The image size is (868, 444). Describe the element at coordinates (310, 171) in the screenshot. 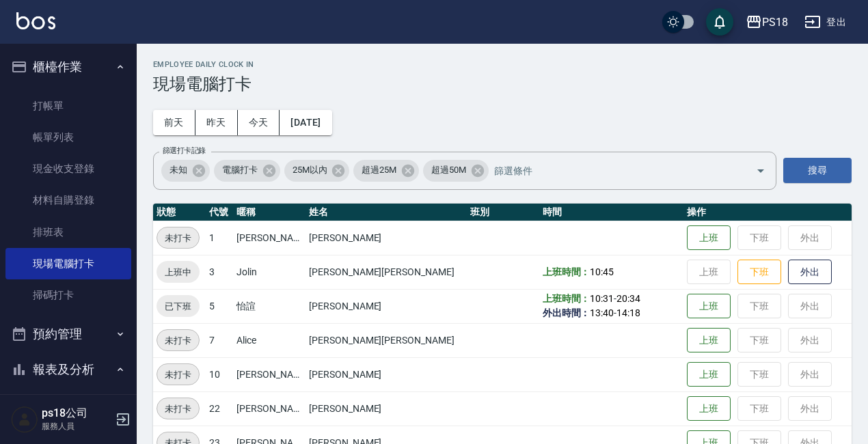

I see `span: 25M以內` at that location.